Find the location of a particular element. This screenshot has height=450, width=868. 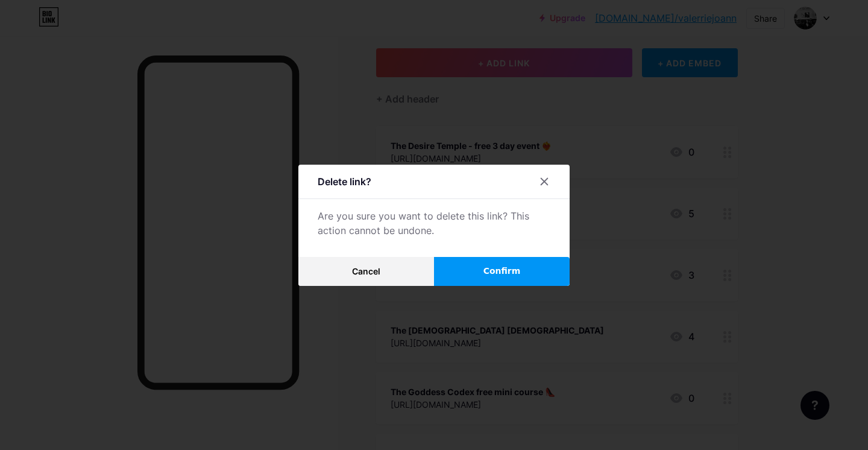

button: Cancel is located at coordinates (366, 272).